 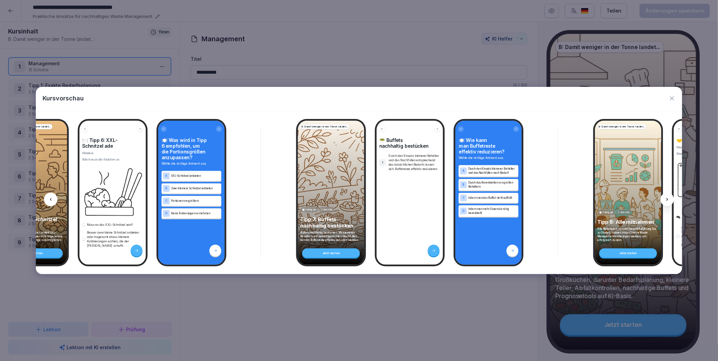 I want to click on h4: 🥗 Buffets nachhaltig bestücken, so click(x=409, y=143).